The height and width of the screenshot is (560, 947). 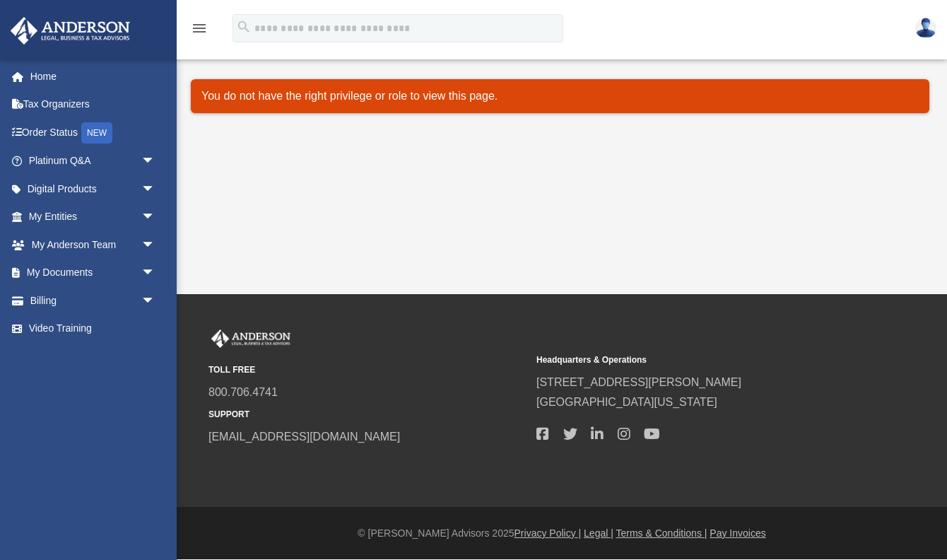 What do you see at coordinates (93, 132) in the screenshot?
I see `a: Order StatusNEW` at bounding box center [93, 132].